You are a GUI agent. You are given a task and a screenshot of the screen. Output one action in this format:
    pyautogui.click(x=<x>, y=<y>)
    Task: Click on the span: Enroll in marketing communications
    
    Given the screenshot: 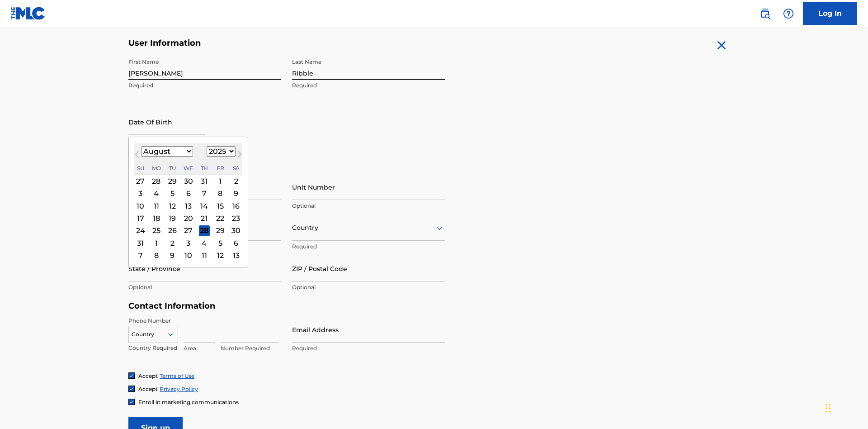 What is the action you would take?
    pyautogui.click(x=188, y=401)
    